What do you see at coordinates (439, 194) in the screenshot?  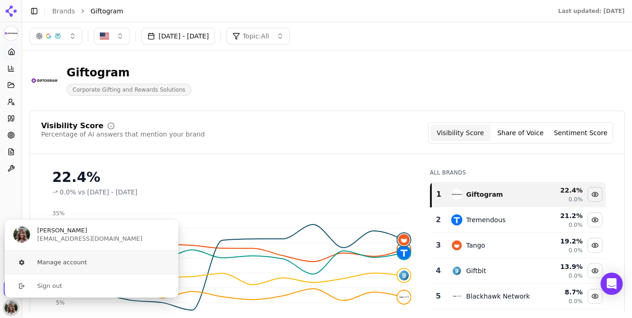 I see `div: 1` at bounding box center [439, 194].